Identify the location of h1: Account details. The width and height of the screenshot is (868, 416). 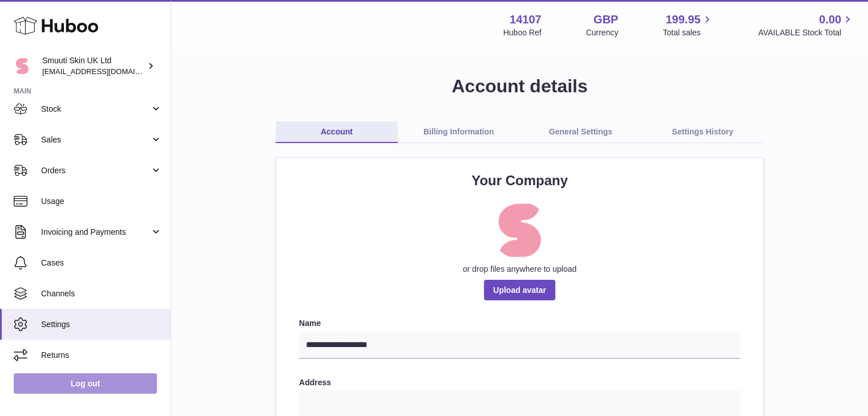
(519, 86).